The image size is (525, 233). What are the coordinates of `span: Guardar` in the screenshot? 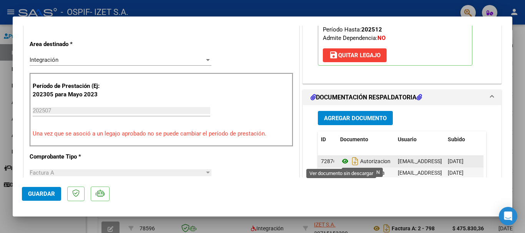 It's located at (42, 194).